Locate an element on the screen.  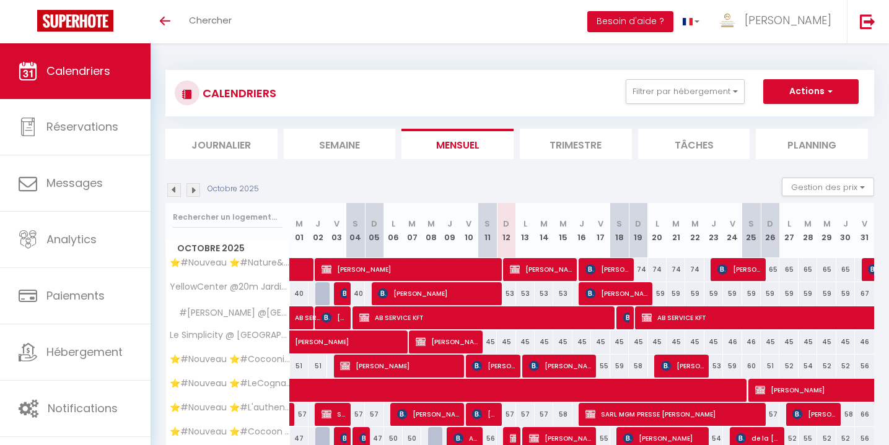
span: Calendriers is located at coordinates (78, 71).